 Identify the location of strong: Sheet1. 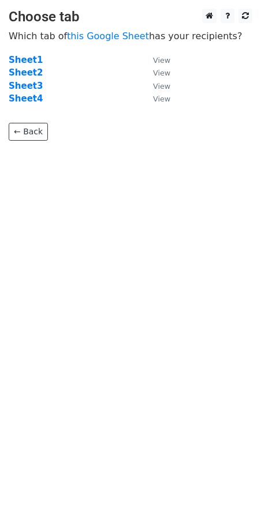
(25, 60).